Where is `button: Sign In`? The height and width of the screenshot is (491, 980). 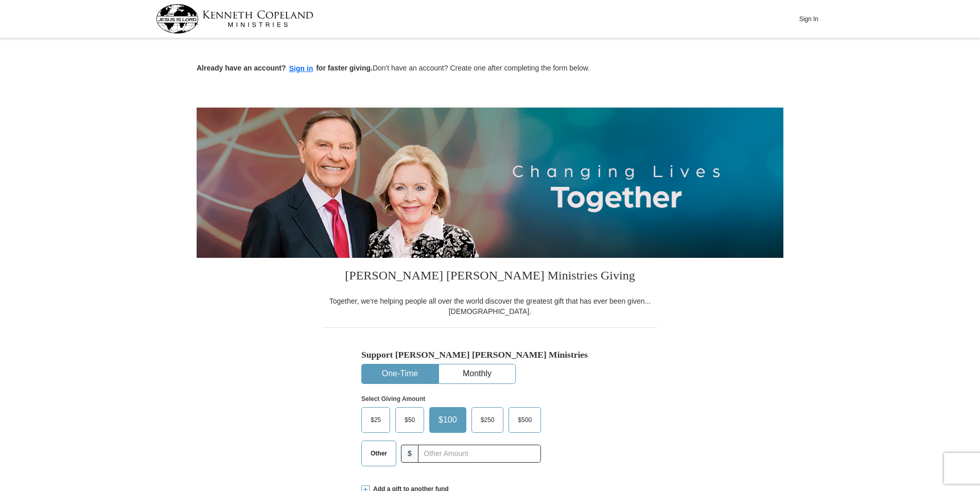 button: Sign In is located at coordinates (809, 18).